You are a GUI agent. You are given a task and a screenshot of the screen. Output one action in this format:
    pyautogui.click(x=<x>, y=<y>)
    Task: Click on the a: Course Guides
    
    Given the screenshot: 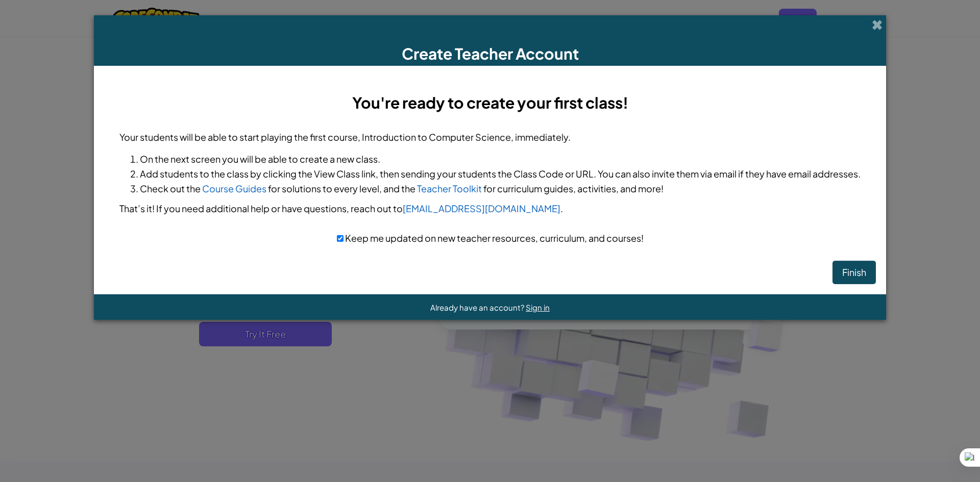 What is the action you would take?
    pyautogui.click(x=234, y=188)
    